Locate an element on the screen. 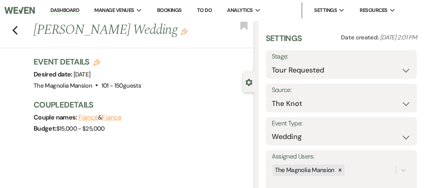  span: Couple names: is located at coordinates (56, 117).